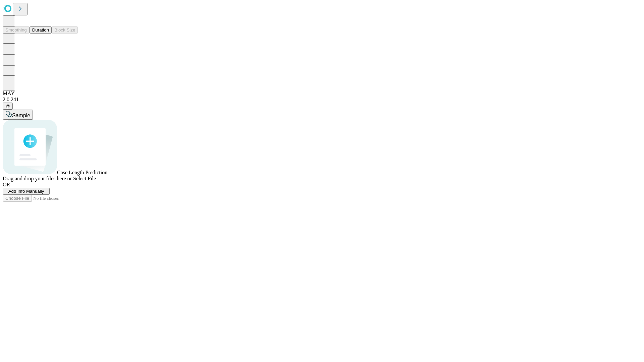 Image resolution: width=644 pixels, height=362 pixels. I want to click on button: Smoothing, so click(16, 30).